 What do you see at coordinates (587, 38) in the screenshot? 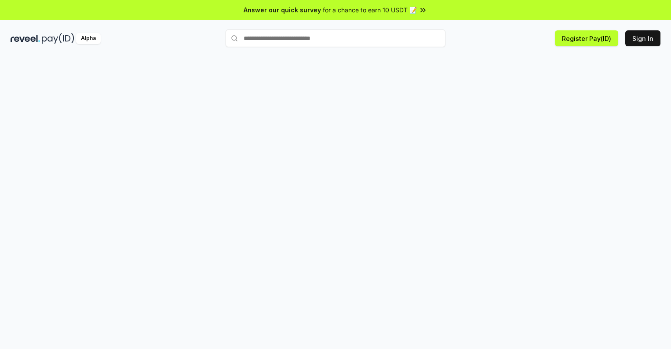
I see `button: Register Pay(ID)` at bounding box center [587, 38].